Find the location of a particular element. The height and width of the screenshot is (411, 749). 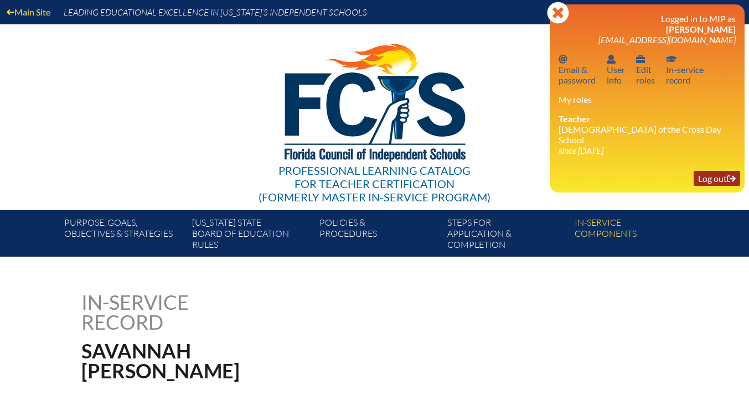

span: Teacher is located at coordinates (575, 118).